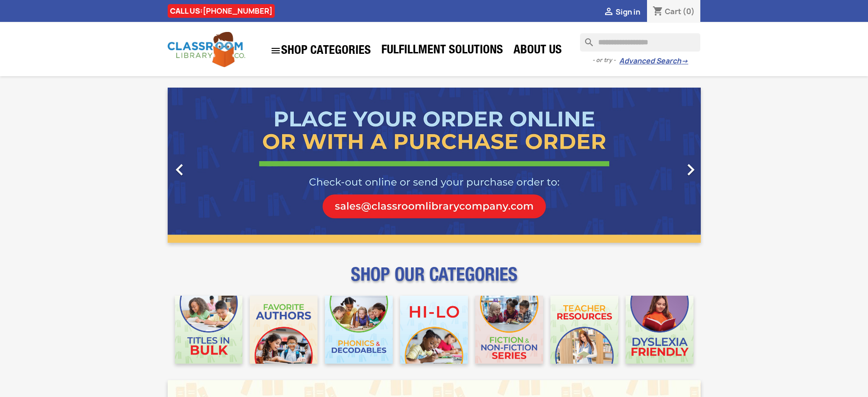 This screenshot has height=397, width=868. What do you see at coordinates (640, 42) in the screenshot?
I see `input: Search` at bounding box center [640, 42].